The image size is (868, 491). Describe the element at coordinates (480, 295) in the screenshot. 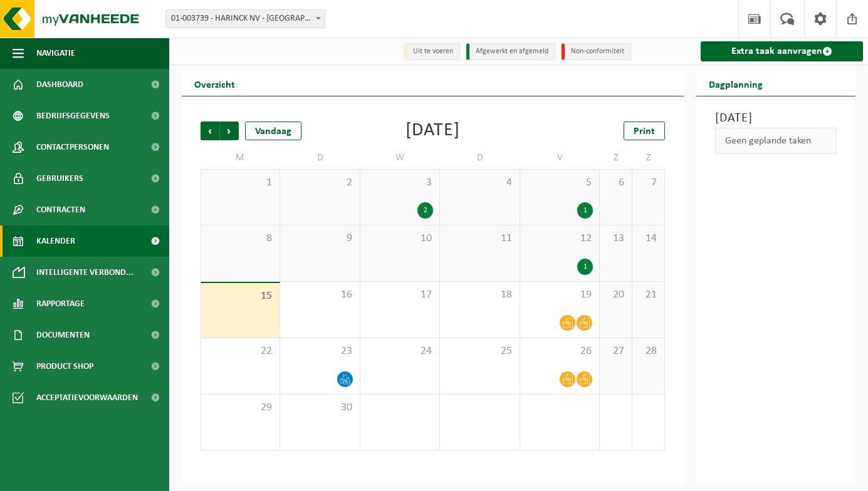

I see `span: 18` at that location.